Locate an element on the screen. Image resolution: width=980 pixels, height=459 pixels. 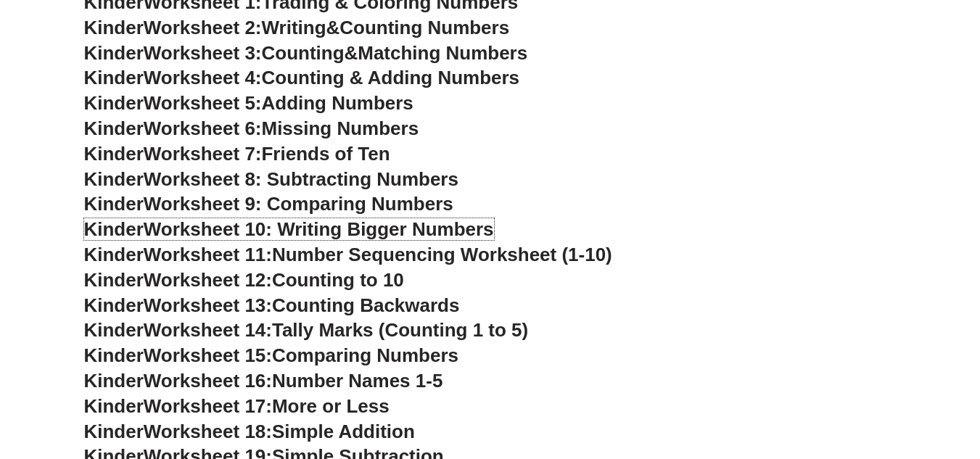
span: Worksheet 2: is located at coordinates (203, 27).